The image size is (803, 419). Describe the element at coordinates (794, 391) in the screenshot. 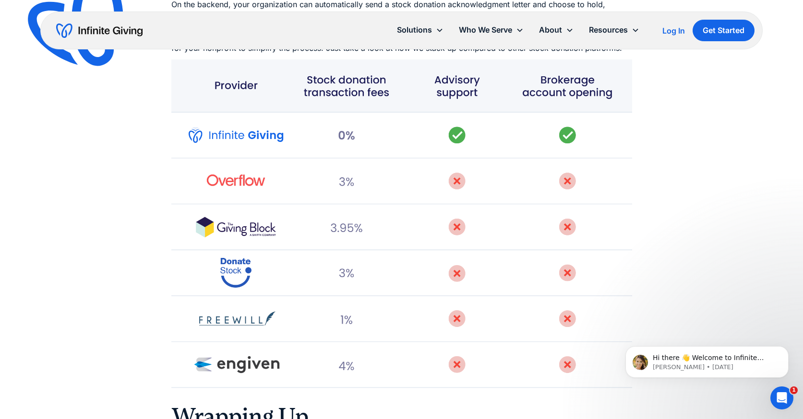

I see `span: 1` at that location.